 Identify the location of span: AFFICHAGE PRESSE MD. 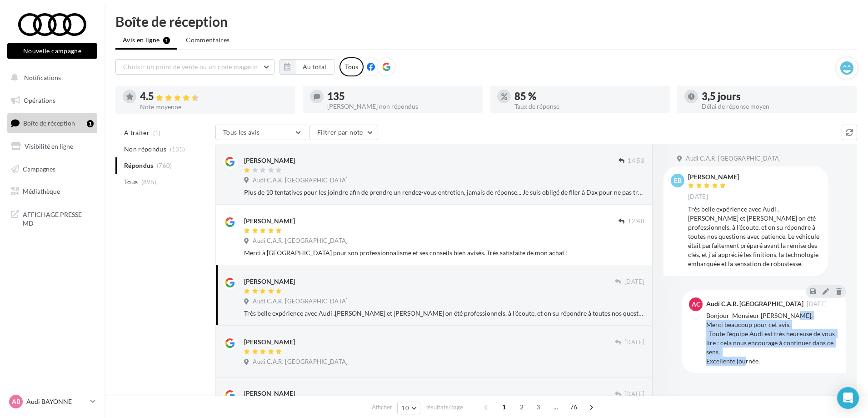
(58, 218).